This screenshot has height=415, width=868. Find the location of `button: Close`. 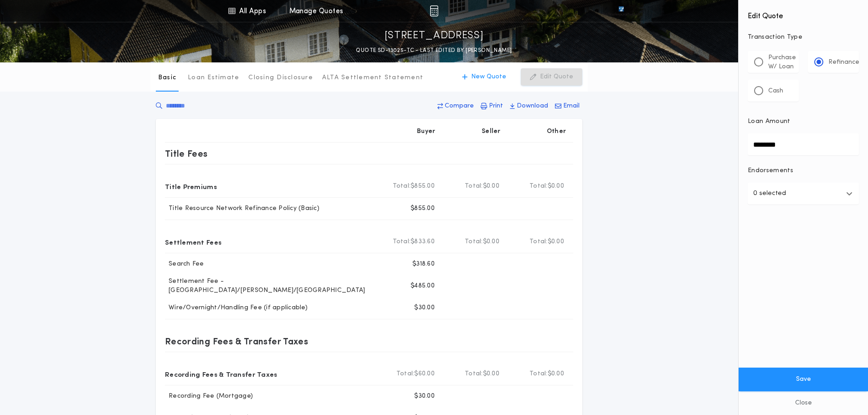

button: Close is located at coordinates (803, 403).